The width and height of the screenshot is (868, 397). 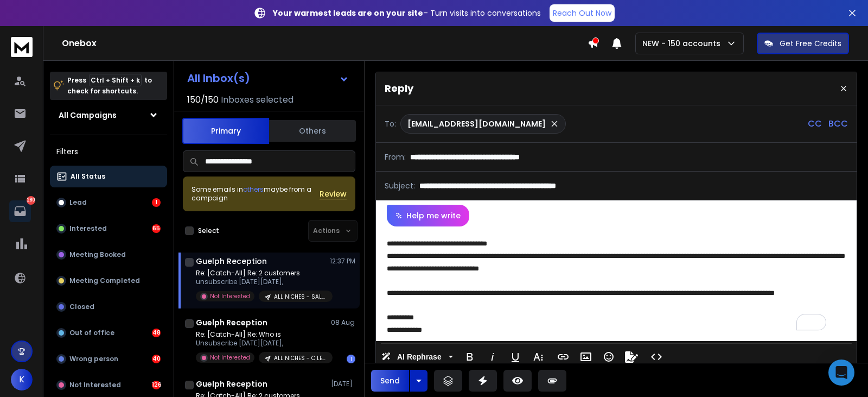 I want to click on p: Out of office, so click(x=92, y=333).